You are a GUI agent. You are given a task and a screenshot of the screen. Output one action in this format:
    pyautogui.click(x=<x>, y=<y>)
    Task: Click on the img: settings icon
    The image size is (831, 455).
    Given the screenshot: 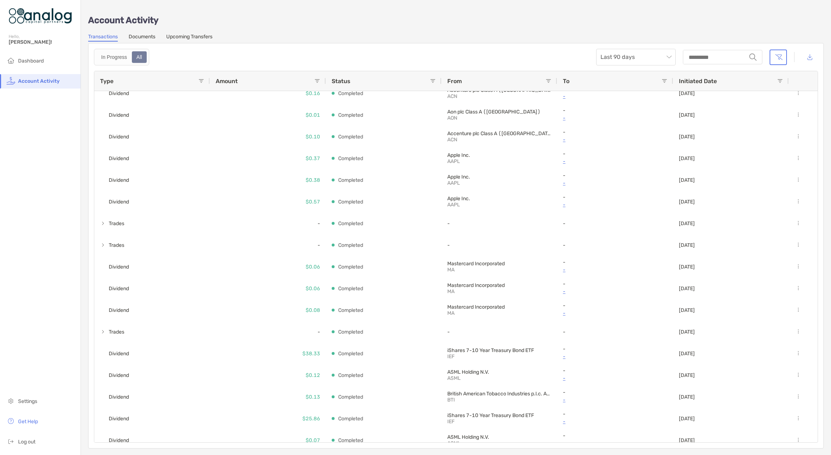 What is the action you would take?
    pyautogui.click(x=11, y=400)
    